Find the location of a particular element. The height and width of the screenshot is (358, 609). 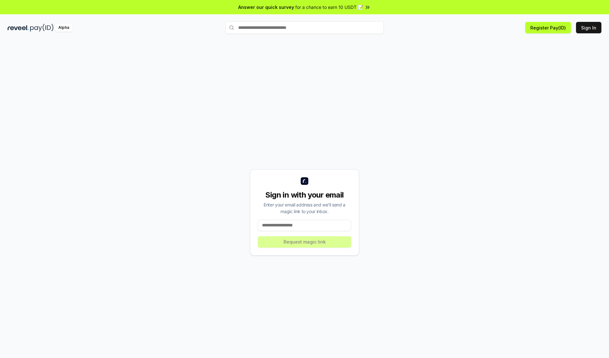

div: Sign in with your email is located at coordinates (305, 195).